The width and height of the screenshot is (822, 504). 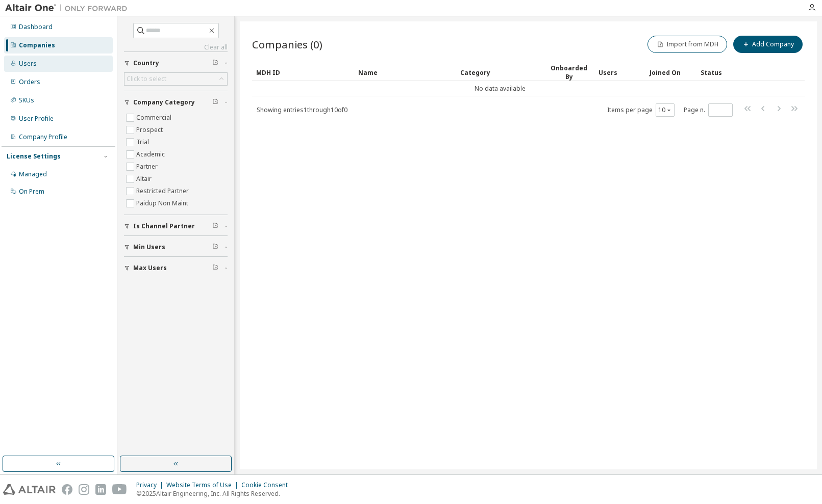 I want to click on div: Managed, so click(x=33, y=174).